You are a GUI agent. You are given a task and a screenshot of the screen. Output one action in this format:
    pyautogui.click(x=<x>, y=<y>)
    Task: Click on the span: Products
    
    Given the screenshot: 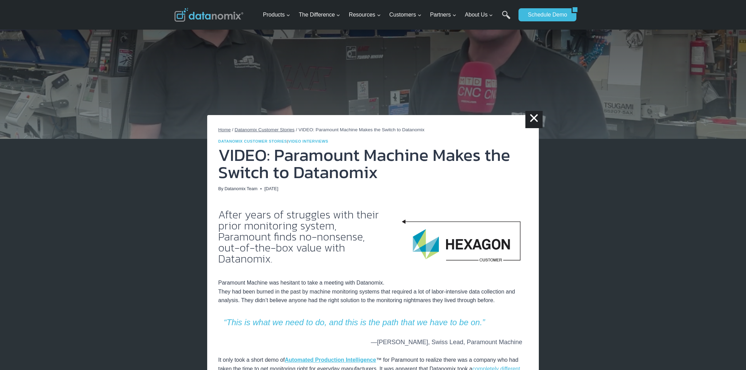 What is the action you would take?
    pyautogui.click(x=276, y=15)
    